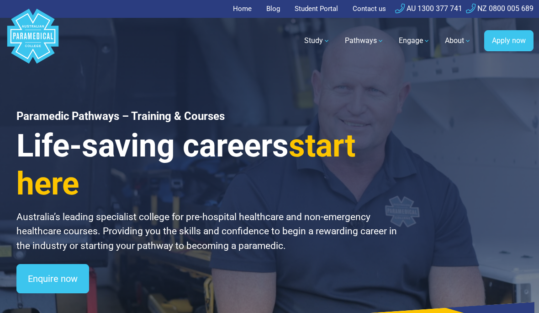  Describe the element at coordinates (317, 41) in the screenshot. I see `a: Study` at that location.